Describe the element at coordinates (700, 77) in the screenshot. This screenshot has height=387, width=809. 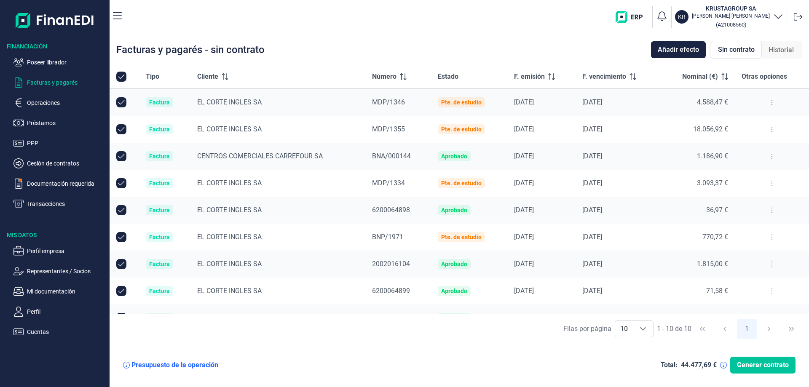
I see `span: Nominal (€)` at that location.